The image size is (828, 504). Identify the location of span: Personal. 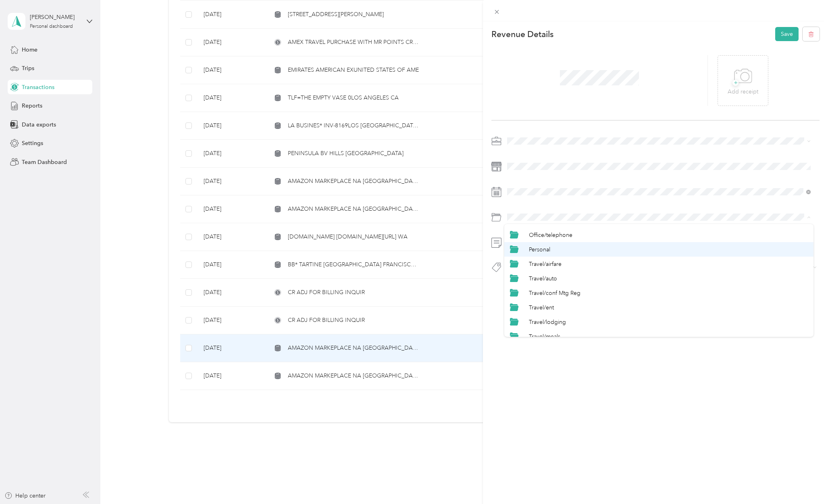
(539, 249).